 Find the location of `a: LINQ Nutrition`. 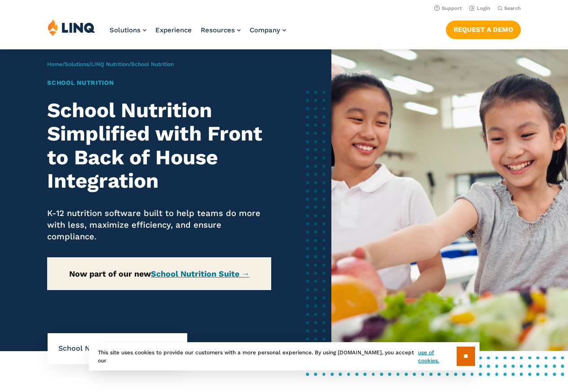

a: LINQ Nutrition is located at coordinates (110, 64).